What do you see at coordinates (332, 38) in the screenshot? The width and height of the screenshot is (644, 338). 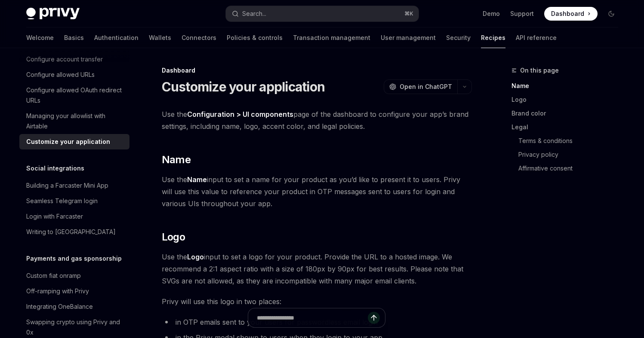 I see `a: Transaction management` at bounding box center [332, 38].